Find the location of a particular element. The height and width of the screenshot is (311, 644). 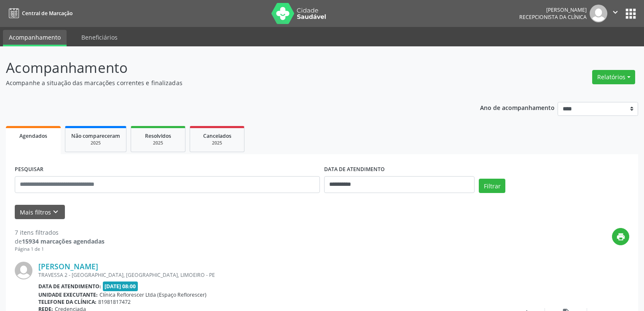

p: Ano de acompanhamento is located at coordinates (517, 107).